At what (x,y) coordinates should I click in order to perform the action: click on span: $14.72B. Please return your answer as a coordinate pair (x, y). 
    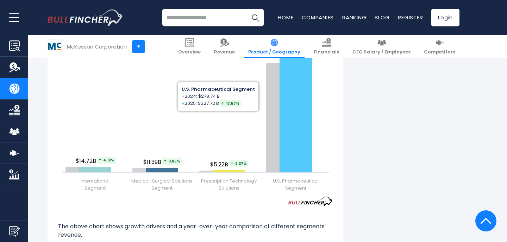
    Looking at the image, I should click on (96, 161).